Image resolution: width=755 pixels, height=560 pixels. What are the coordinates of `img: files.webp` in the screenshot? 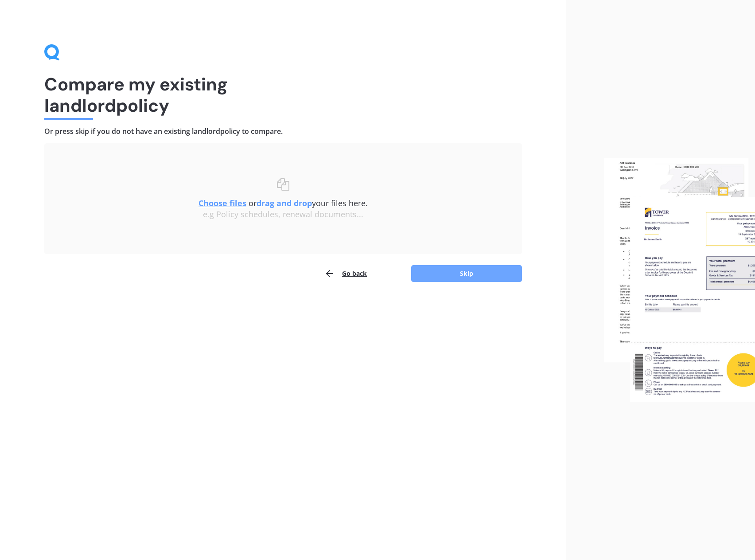 It's located at (679, 280).